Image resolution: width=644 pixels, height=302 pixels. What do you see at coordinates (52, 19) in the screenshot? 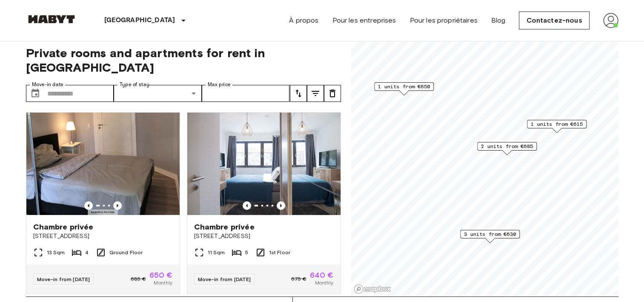
I see `img: Habyt` at bounding box center [52, 19].